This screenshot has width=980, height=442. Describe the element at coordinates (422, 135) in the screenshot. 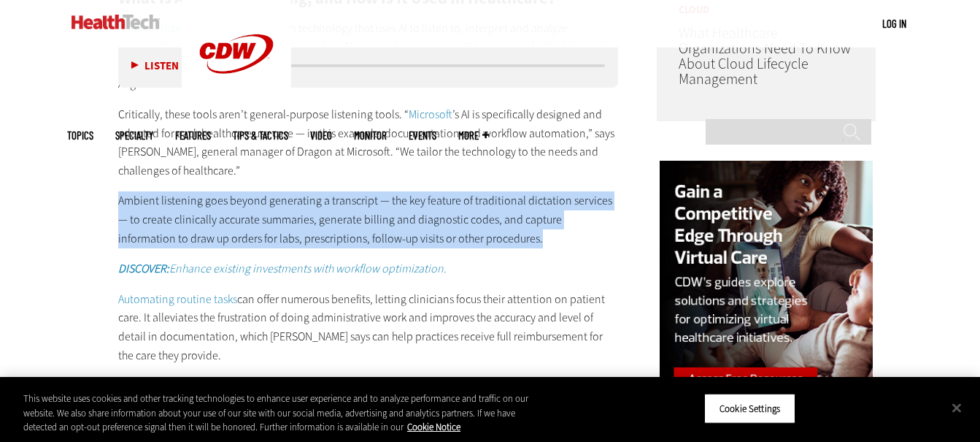

I see `a: Events` at that location.